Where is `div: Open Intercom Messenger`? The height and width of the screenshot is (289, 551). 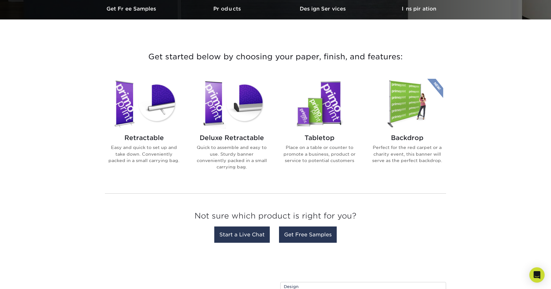
div: Open Intercom Messenger is located at coordinates (537, 275).